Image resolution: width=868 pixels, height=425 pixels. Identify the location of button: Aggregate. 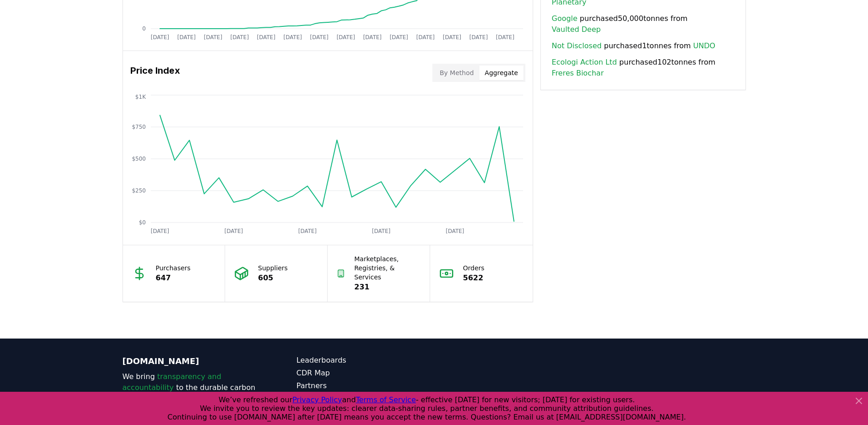
(501, 73).